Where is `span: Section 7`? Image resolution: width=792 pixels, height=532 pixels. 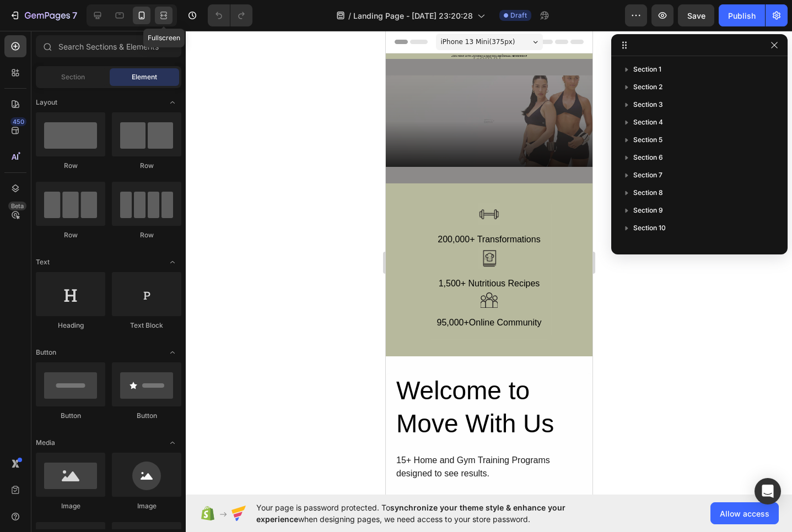
span: Section 7 is located at coordinates (648, 175).